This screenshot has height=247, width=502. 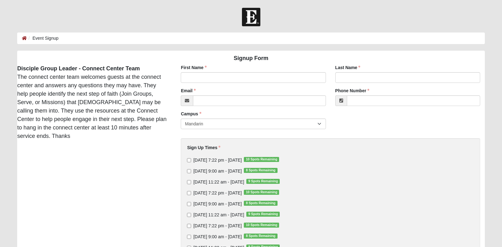 I want to click on label: Email, so click(x=188, y=91).